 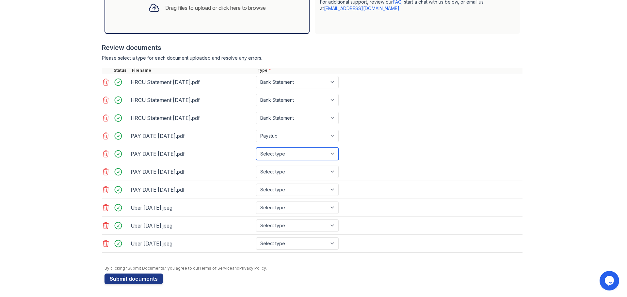 What do you see at coordinates (121, 71) in the screenshot?
I see `div: Status` at bounding box center [121, 71].